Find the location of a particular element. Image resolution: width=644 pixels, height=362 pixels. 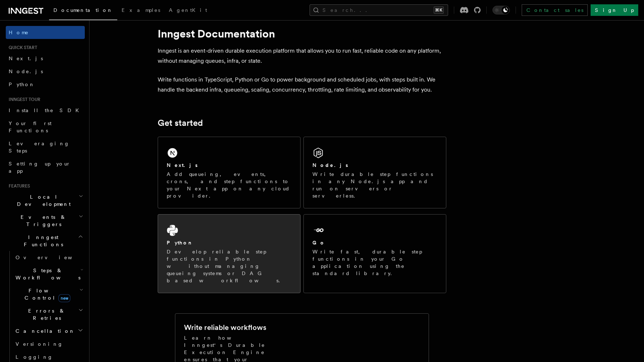

span: Setting up your app is located at coordinates (40, 167).